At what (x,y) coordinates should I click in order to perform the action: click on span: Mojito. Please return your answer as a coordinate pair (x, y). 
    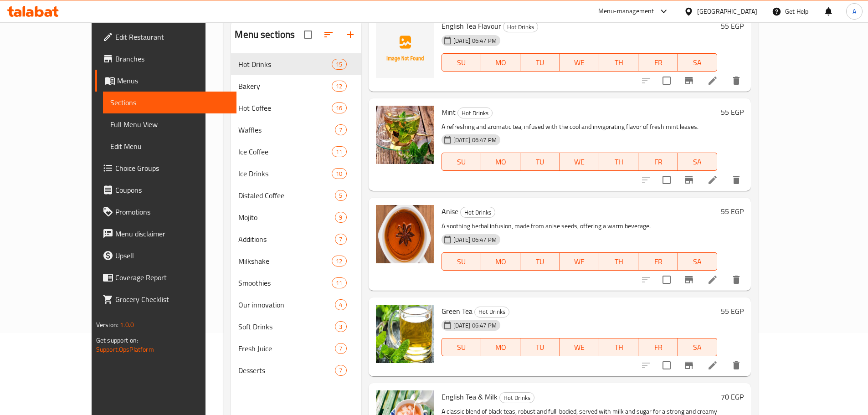
    Looking at the image, I should click on (287, 217).